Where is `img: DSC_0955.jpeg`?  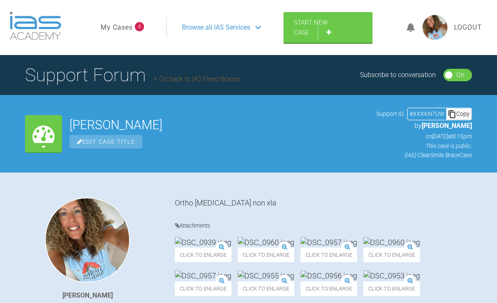 img: DSC_0955.jpeg is located at coordinates (266, 275).